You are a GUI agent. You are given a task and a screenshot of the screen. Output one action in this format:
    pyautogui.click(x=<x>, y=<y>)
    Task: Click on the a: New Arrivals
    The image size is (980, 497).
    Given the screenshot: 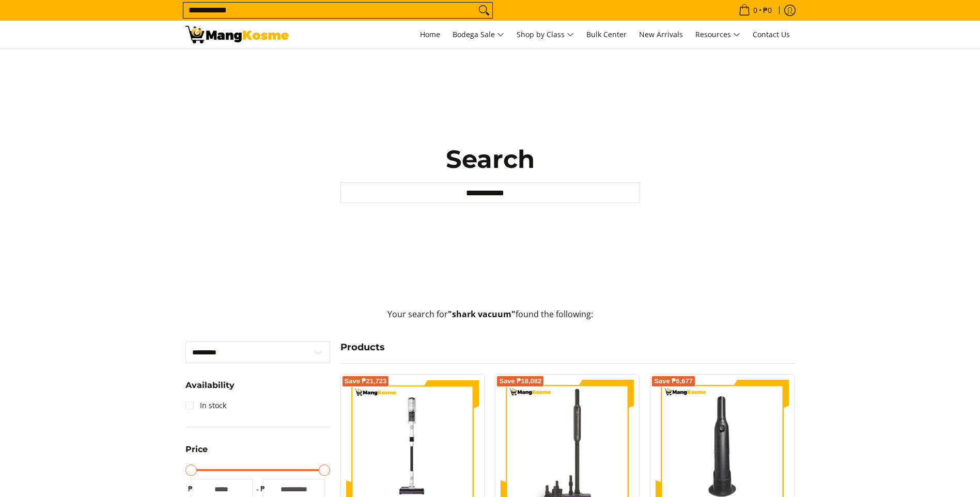 What is the action you would take?
    pyautogui.click(x=661, y=34)
    